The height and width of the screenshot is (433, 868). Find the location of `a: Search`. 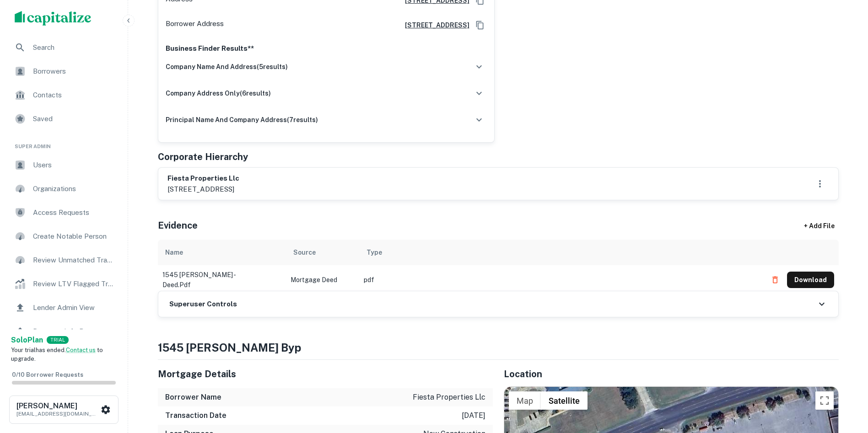

a: Search is located at coordinates (64, 48).